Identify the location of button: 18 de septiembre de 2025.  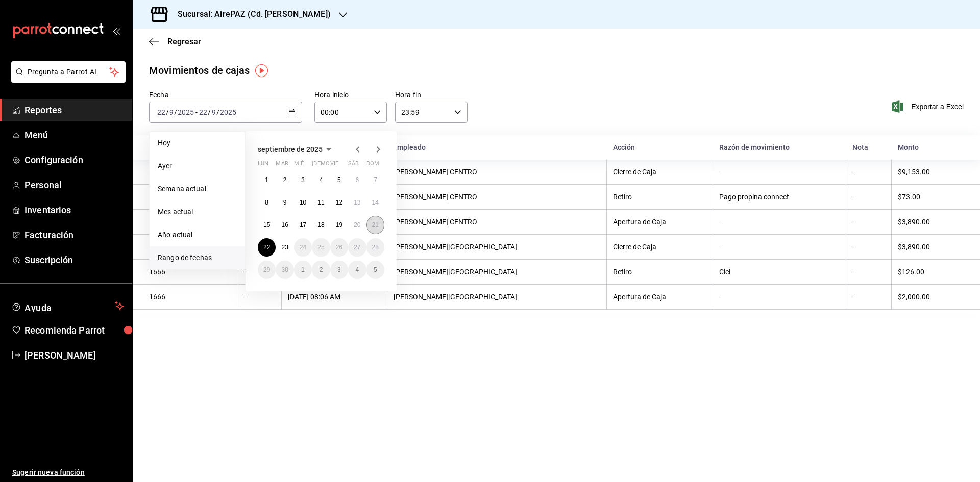
(320, 225).